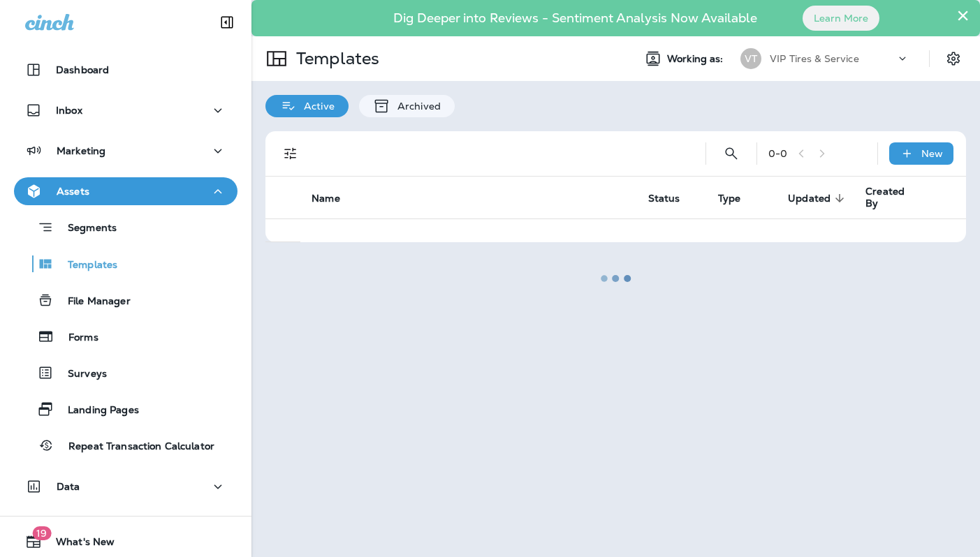 The image size is (980, 557). I want to click on button: Marketing, so click(126, 151).